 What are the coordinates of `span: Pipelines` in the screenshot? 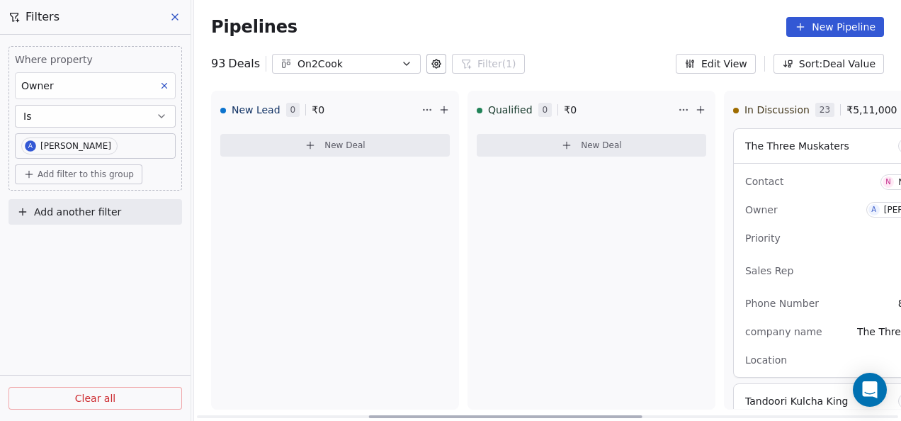 It's located at (254, 27).